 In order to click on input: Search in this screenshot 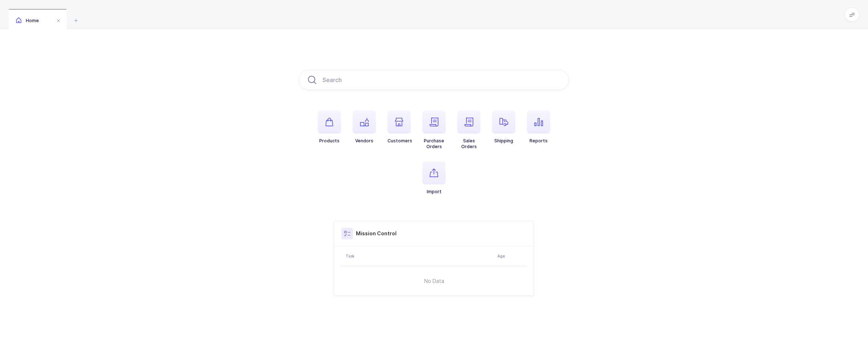, I will do `click(434, 80)`.